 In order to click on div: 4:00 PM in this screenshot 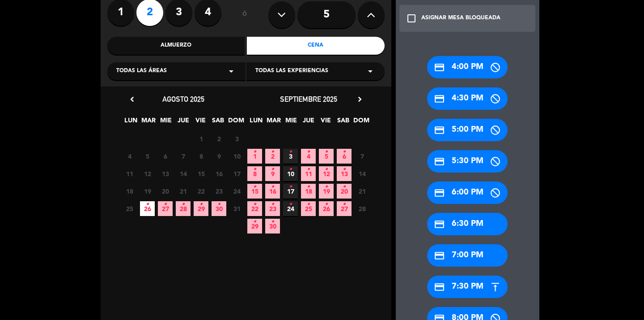, I will do `click(467, 67)`.